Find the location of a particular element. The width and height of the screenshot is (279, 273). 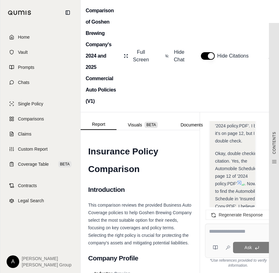

div: A is located at coordinates (13, 262).